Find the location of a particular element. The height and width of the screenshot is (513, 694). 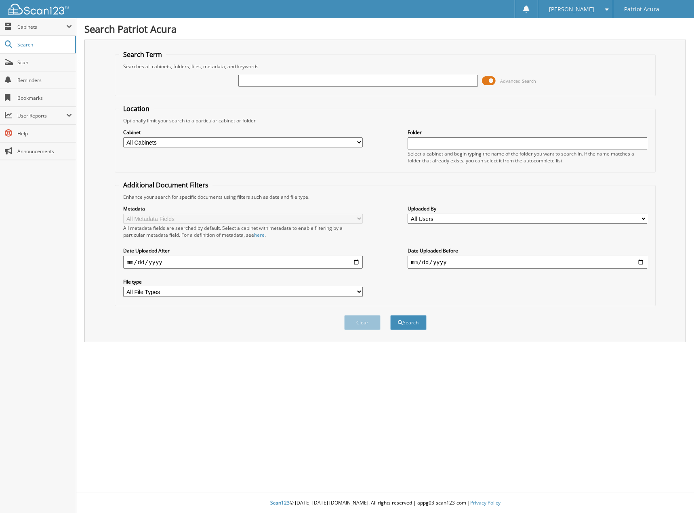

div: Chat Widget is located at coordinates (674, 494).